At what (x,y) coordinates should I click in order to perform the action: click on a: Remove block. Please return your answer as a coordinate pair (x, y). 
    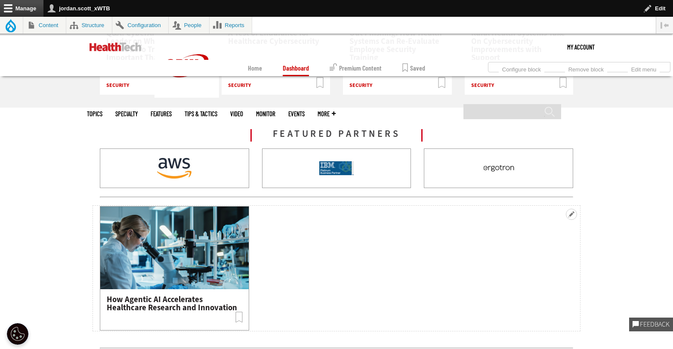
    Looking at the image, I should click on (586, 68).